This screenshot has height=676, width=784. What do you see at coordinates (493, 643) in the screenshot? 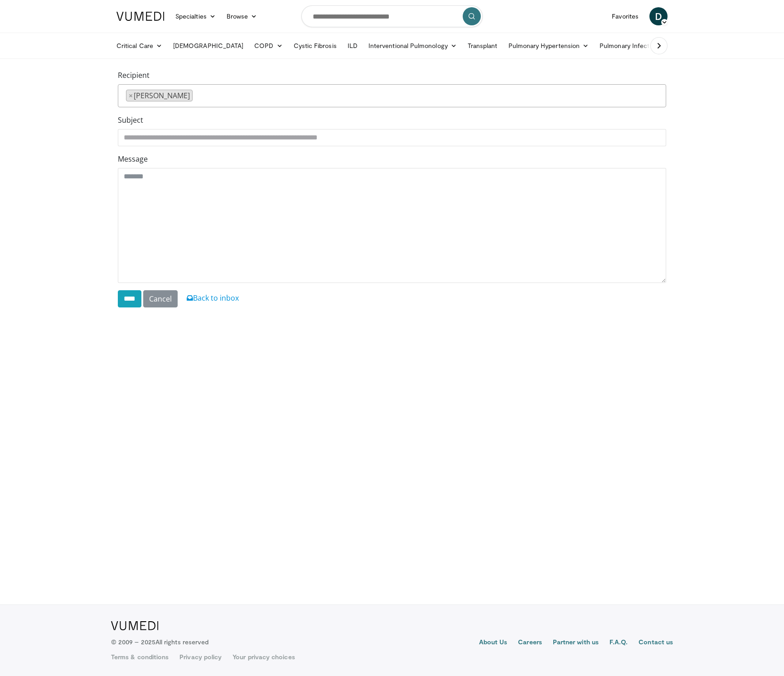
I see `a: About Us` at bounding box center [493, 643].